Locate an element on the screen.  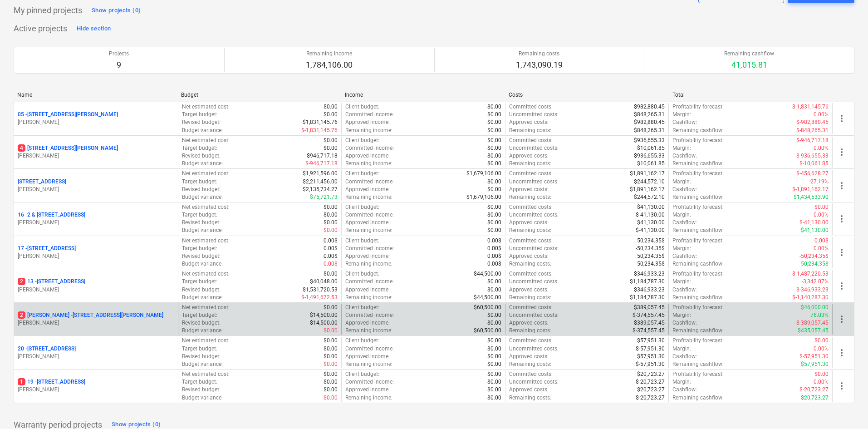
p: Target budget : is located at coordinates (200, 315).